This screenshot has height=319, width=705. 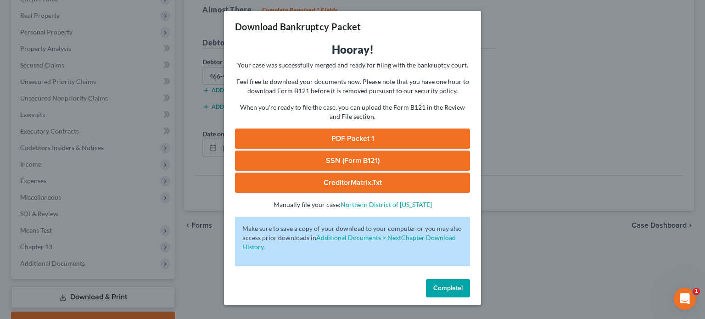 What do you see at coordinates (352, 86) in the screenshot?
I see `p: Feel free to download your documents now. Please note that you have one hour to download Form B12...` at bounding box center [352, 86].